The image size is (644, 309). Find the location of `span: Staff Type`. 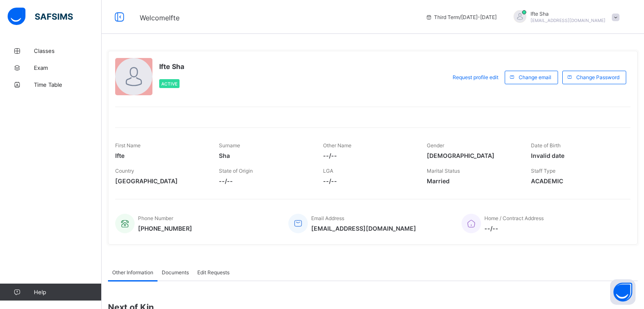

span: Staff Type is located at coordinates (543, 171).